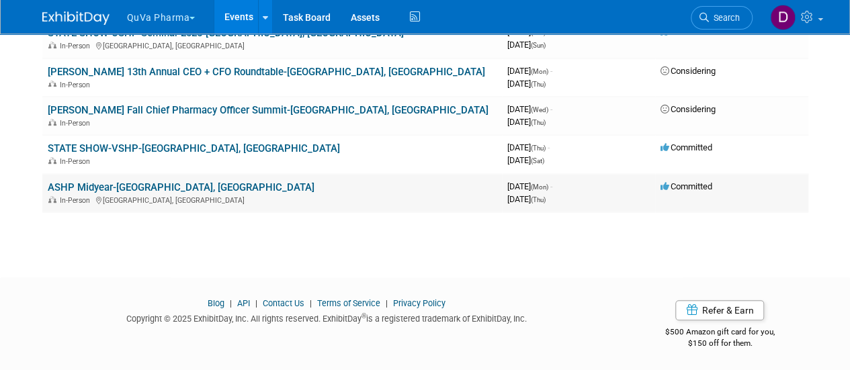 This screenshot has height=370, width=850. I want to click on img: ExhibitDay, so click(76, 18).